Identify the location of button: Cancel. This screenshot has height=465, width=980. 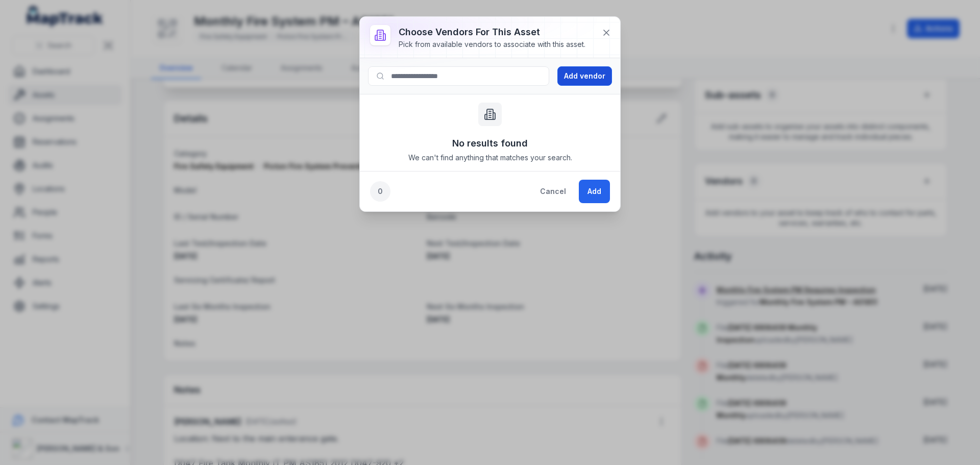
(553, 192).